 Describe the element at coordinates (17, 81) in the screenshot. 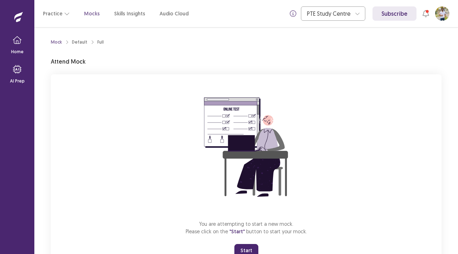

I see `p: AI Prep` at that location.